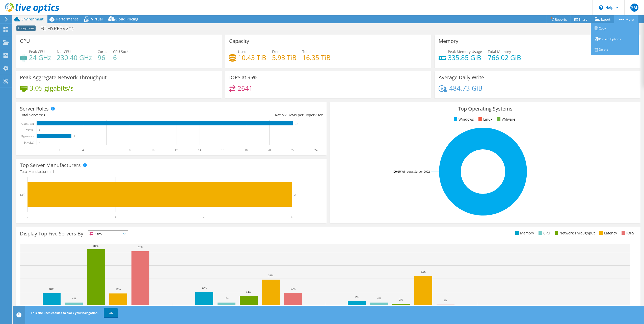 Image resolution: width=644 pixels, height=324 pixels. Describe the element at coordinates (485, 119) in the screenshot. I see `li: Linux` at that location.